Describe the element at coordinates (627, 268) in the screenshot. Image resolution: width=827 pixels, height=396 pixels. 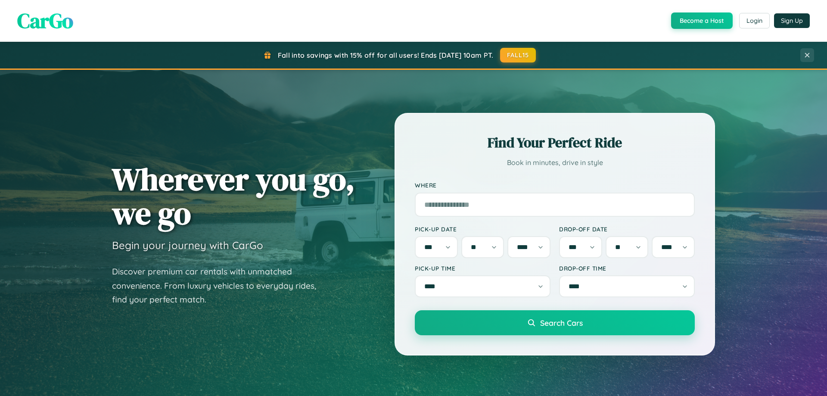
I see `label: Drop-off Time` at that location.